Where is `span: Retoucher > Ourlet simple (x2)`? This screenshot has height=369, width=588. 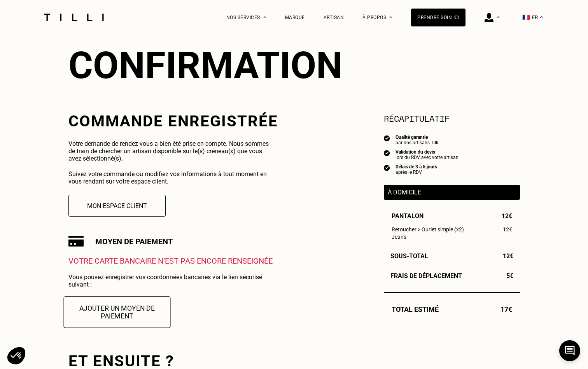
span: Retoucher > Ourlet simple (x2) is located at coordinates (428, 230).